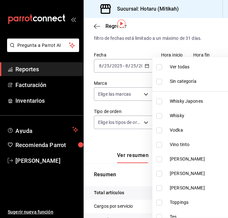  Describe the element at coordinates (121, 23) in the screenshot. I see `img: Tooltip marker` at that location.